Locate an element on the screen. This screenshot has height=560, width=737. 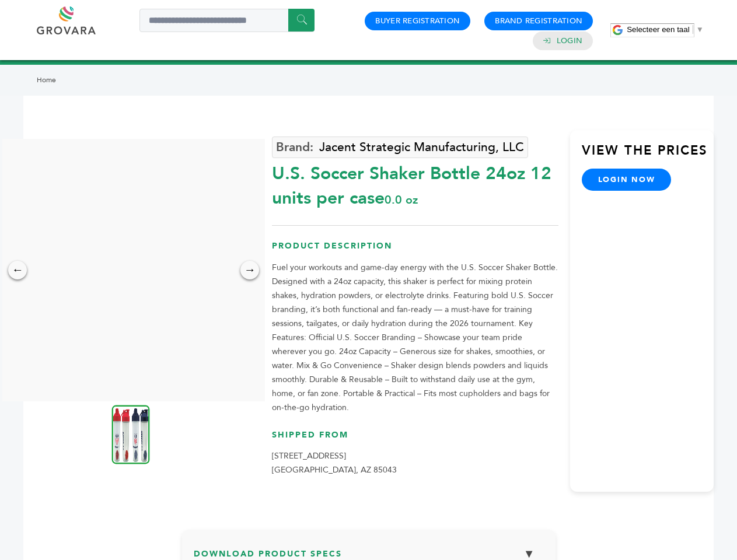
a: Jacent Strategic Manufacturing, LLC is located at coordinates (399, 146).